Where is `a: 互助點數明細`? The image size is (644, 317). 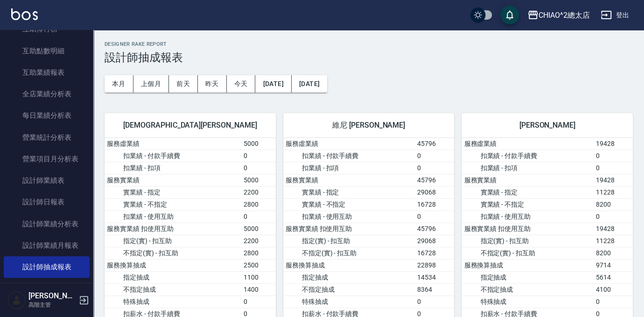 a: 互助點數明細 is located at coordinates (47, 51).